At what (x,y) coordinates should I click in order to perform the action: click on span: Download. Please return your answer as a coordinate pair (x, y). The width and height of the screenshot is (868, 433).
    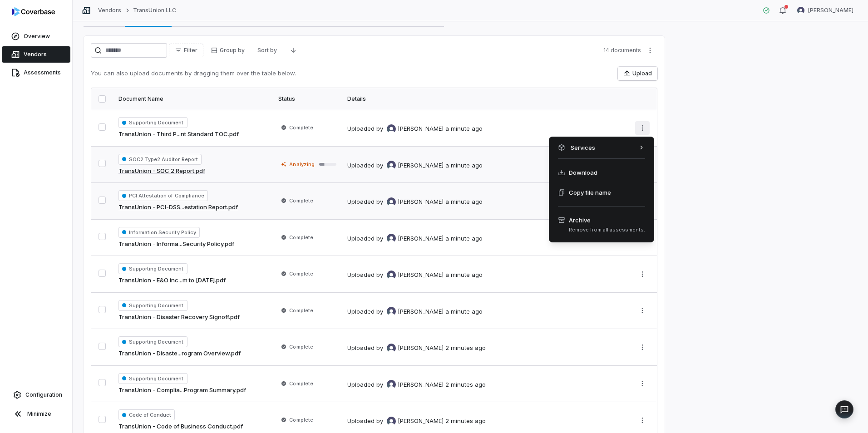
    Looking at the image, I should click on (583, 172).